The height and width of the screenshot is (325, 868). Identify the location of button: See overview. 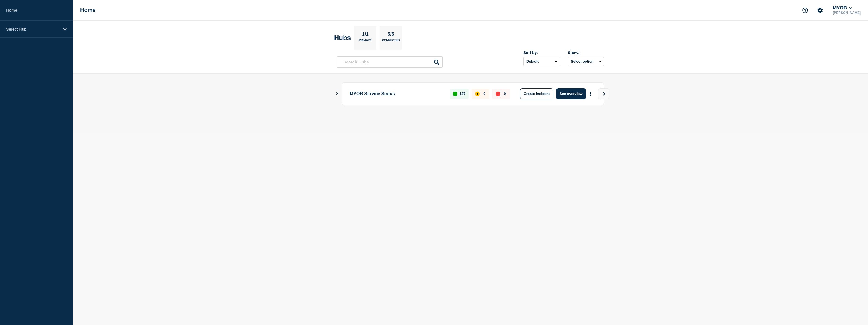
(571, 94).